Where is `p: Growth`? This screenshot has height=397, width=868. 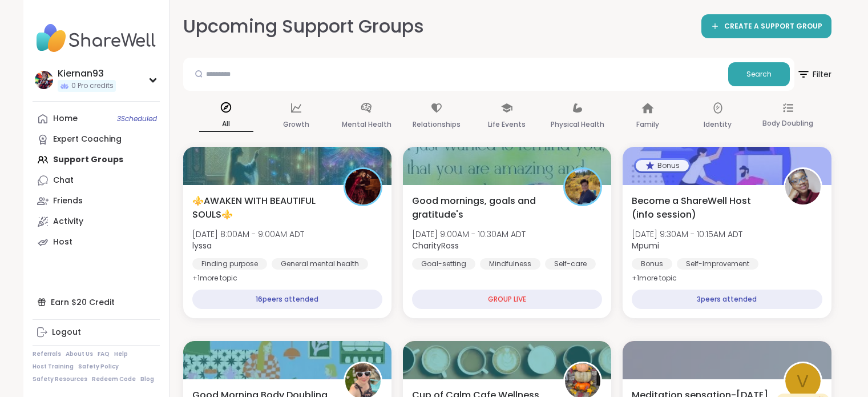 p: Growth is located at coordinates (296, 124).